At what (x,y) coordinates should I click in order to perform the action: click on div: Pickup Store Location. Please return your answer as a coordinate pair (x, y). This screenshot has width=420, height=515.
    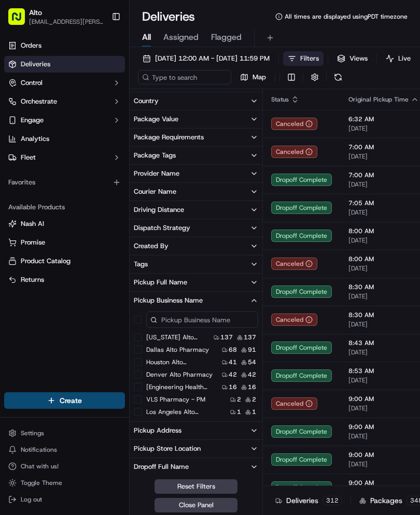
    Looking at the image, I should click on (167, 449).